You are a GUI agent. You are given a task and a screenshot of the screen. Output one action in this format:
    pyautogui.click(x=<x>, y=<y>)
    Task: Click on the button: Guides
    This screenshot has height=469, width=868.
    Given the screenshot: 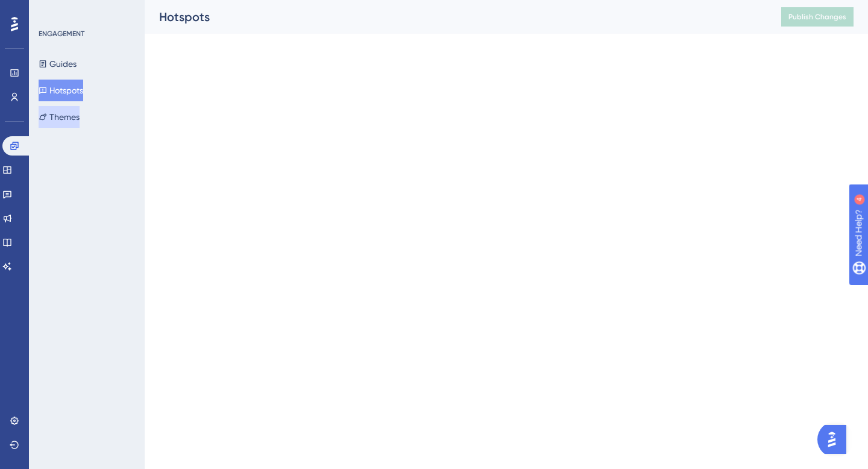 What is the action you would take?
    pyautogui.click(x=58, y=64)
    